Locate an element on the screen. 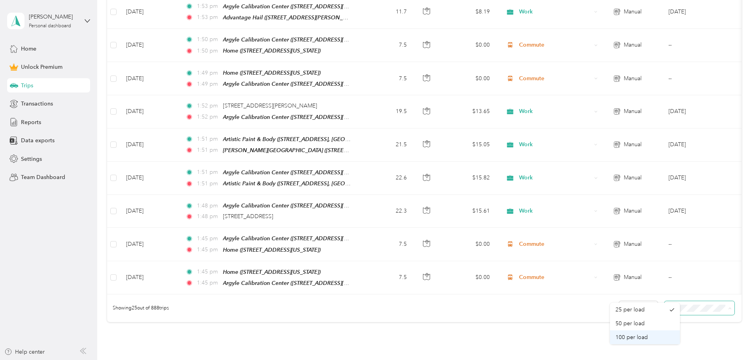 The image size is (755, 360). td: 22.6 is located at coordinates (387, 178).